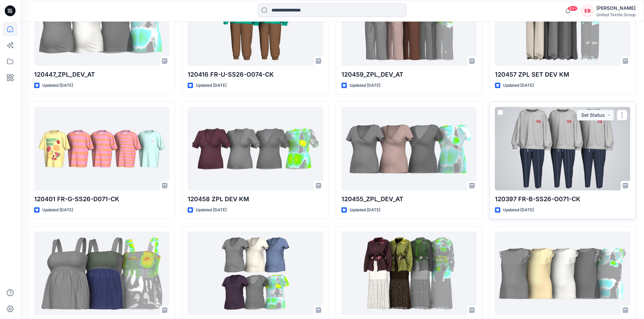 The image size is (644, 319). What do you see at coordinates (562, 199) in the screenshot?
I see `p: 120397 FR-B-SS26-O071-CK` at bounding box center [562, 199].